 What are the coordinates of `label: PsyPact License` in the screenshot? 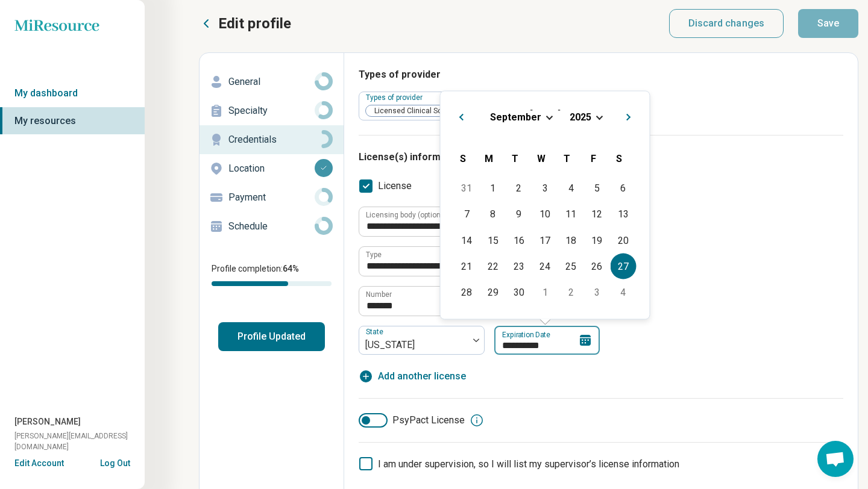 It's located at (412, 421).